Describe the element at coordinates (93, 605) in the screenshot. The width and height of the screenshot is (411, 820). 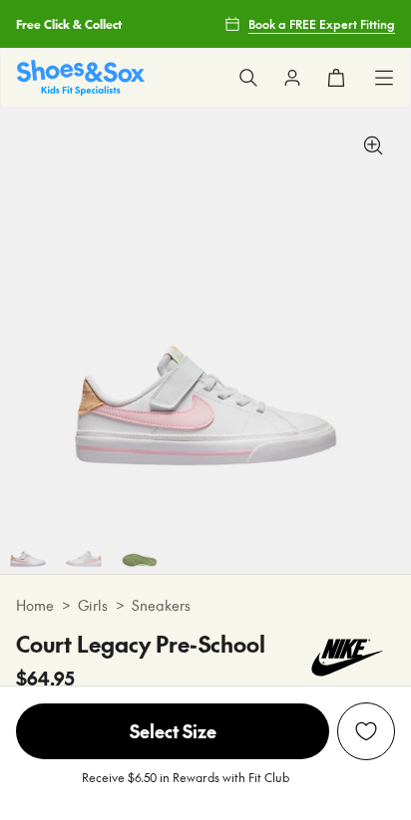
I see `a: Girls` at that location.